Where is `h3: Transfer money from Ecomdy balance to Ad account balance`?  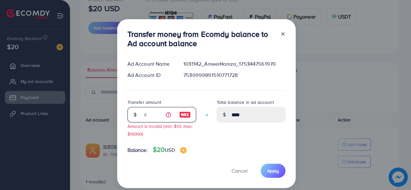
h3: Transfer money from Ecomdy balance to Ad account balance is located at coordinates (201, 39).